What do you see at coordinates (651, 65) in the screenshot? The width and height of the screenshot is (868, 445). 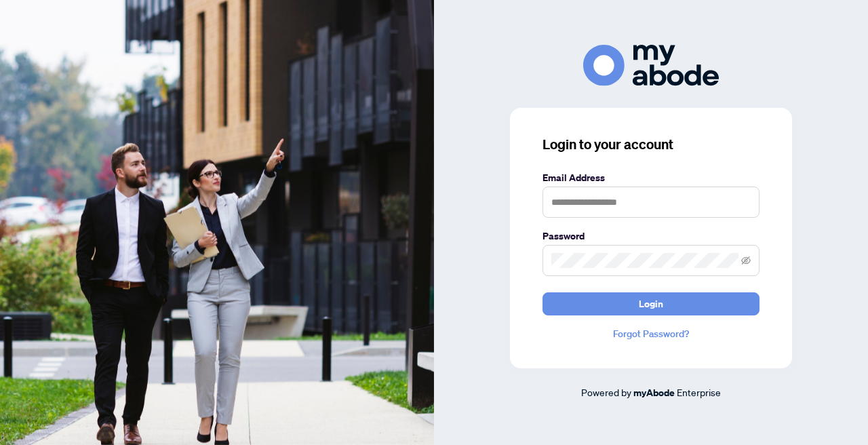 I see `img: ma-logo` at bounding box center [651, 65].